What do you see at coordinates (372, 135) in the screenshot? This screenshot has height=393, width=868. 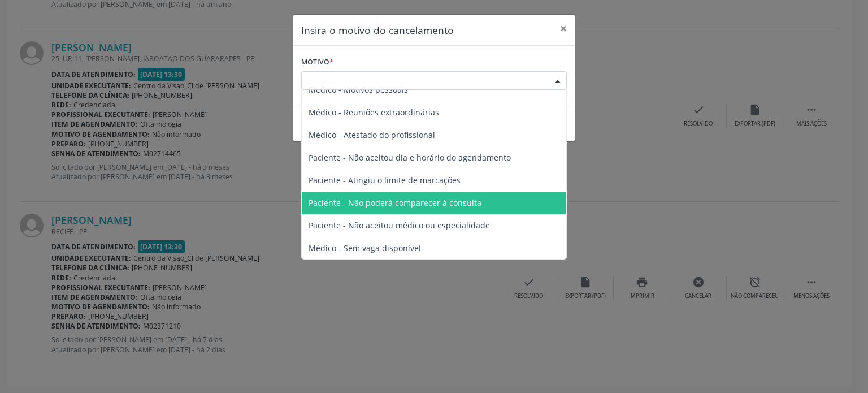 I see `span: Médico - Atestado do profissional` at bounding box center [372, 135].